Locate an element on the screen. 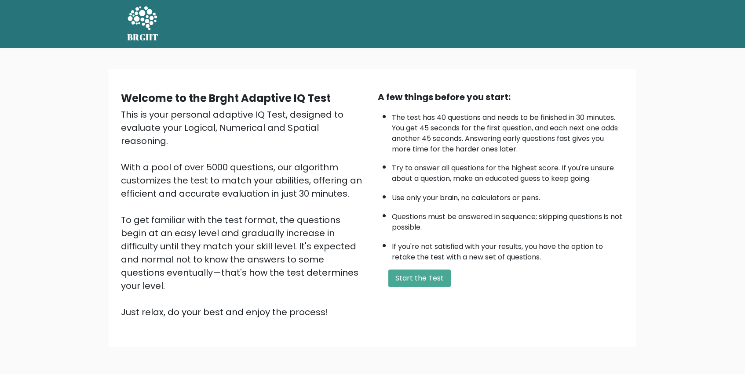  li: The test has 40 questions and needs to be finished in 30 minutes. You get 45 seconds for the firs... is located at coordinates (508, 131).